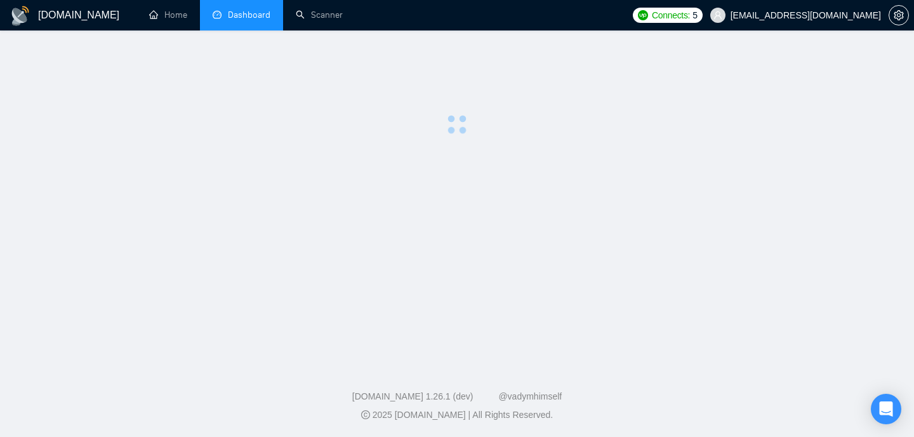 This screenshot has width=914, height=437. What do you see at coordinates (898, 15) in the screenshot?
I see `span: setting` at bounding box center [898, 15].